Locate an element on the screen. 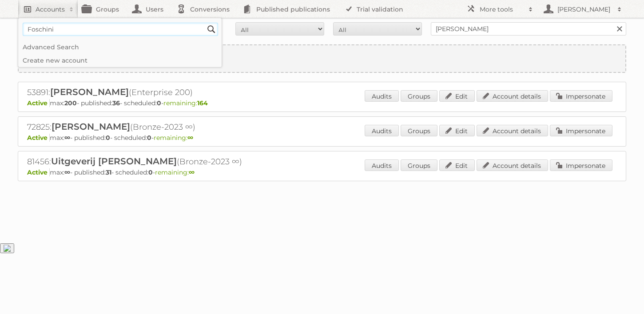 The image size is (644, 314). h2: 53891: (Enterprise 200) is located at coordinates (183, 93).